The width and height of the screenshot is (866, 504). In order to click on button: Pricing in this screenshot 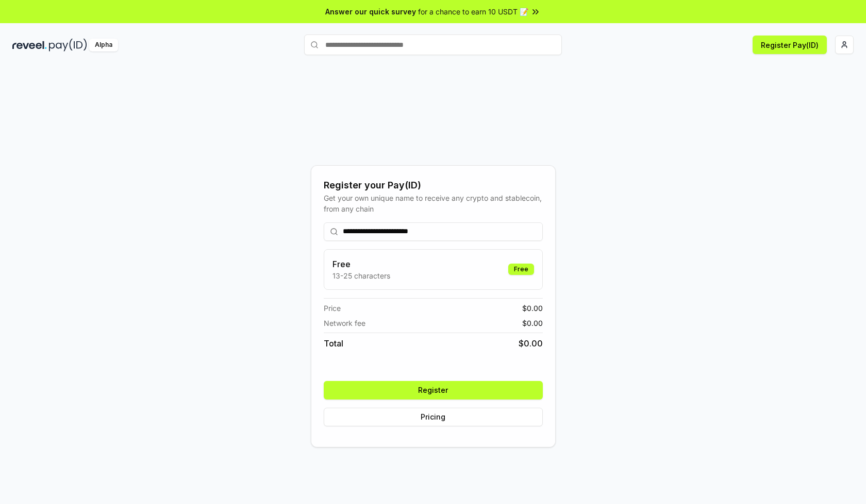, I will do `click(433, 417)`.